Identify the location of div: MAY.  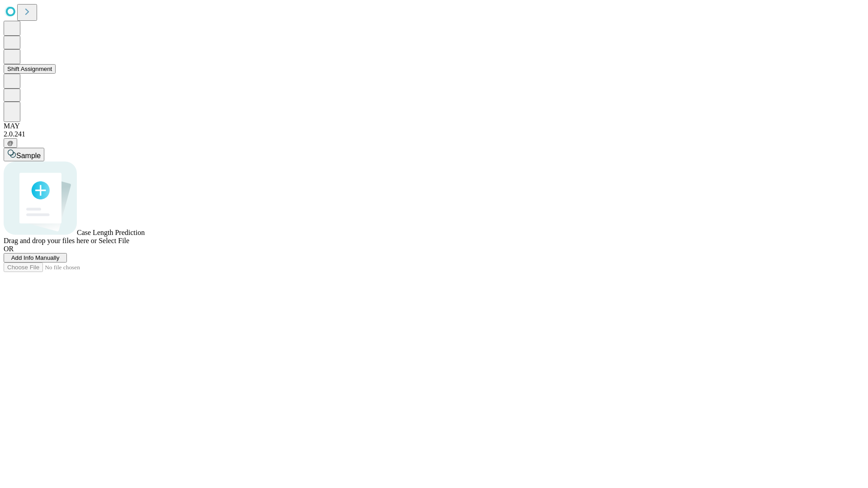
(434, 126).